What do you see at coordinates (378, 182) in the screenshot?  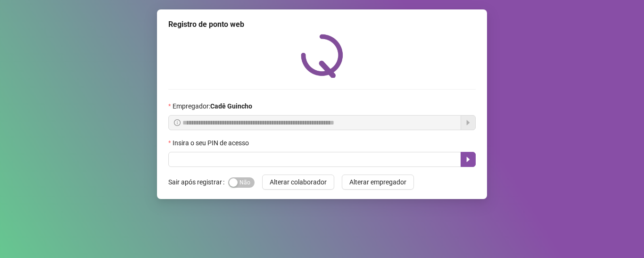 I see `span: Alterar empregador` at bounding box center [378, 182].